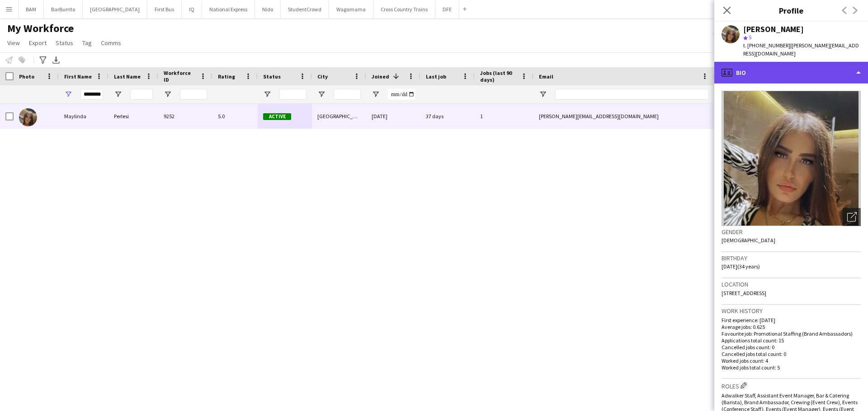 This screenshot has height=411, width=868. What do you see at coordinates (56, 60) in the screenshot?
I see `app-action-btn: Export XLSX` at bounding box center [56, 60].